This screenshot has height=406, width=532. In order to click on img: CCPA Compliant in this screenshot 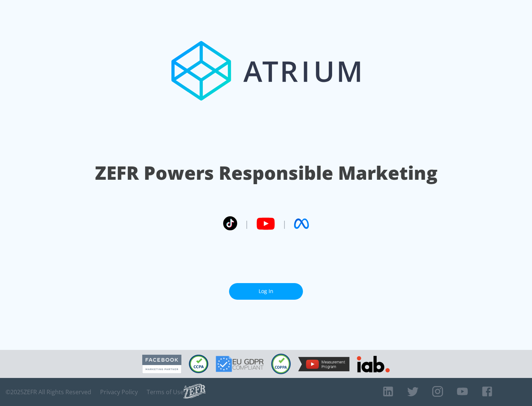, I will do `click(199, 365)`.